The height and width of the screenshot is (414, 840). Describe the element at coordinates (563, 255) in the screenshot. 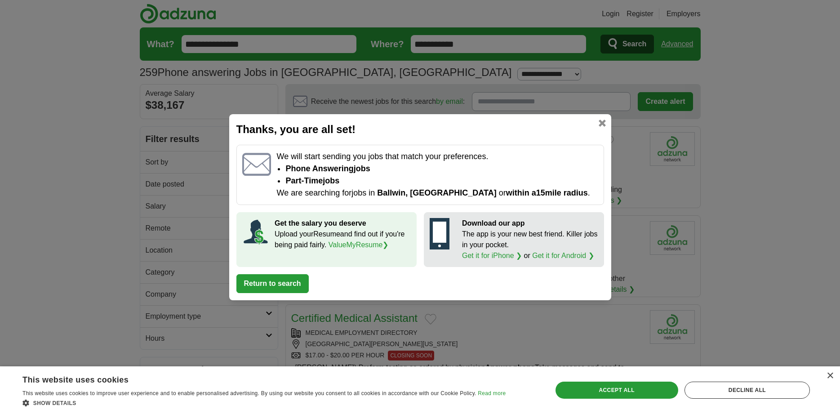

I see `a: Get it for Android ❯` at that location.